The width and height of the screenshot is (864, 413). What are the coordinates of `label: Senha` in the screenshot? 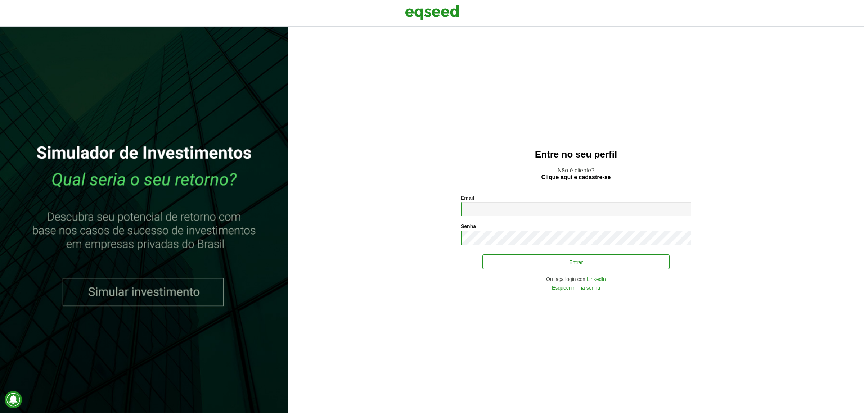 It's located at (468, 226).